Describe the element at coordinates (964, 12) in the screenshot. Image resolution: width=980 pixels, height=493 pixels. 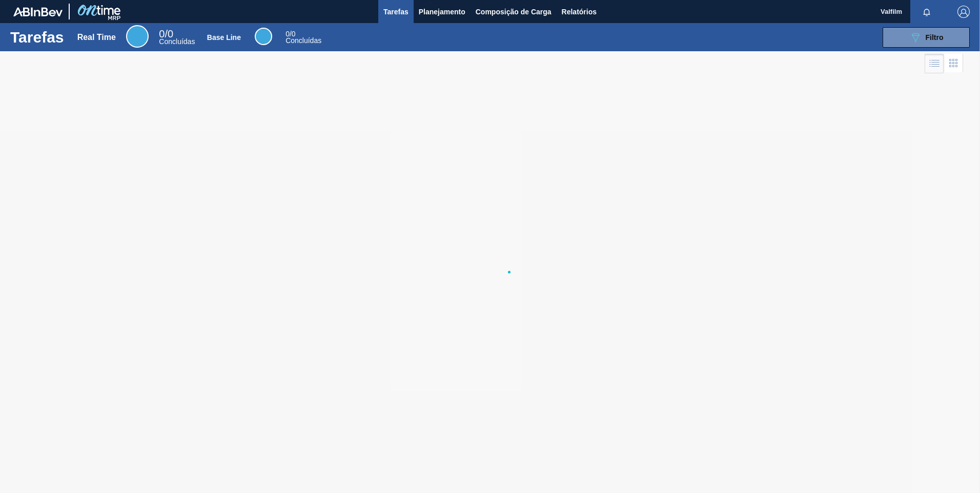
I see `img: Logout` at that location.